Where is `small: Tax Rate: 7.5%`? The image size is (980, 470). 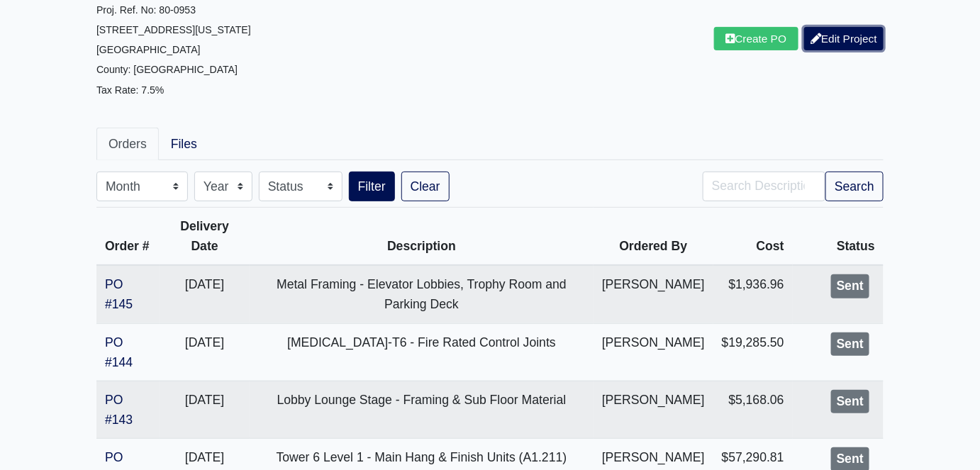 small: Tax Rate: 7.5% is located at coordinates (130, 90).